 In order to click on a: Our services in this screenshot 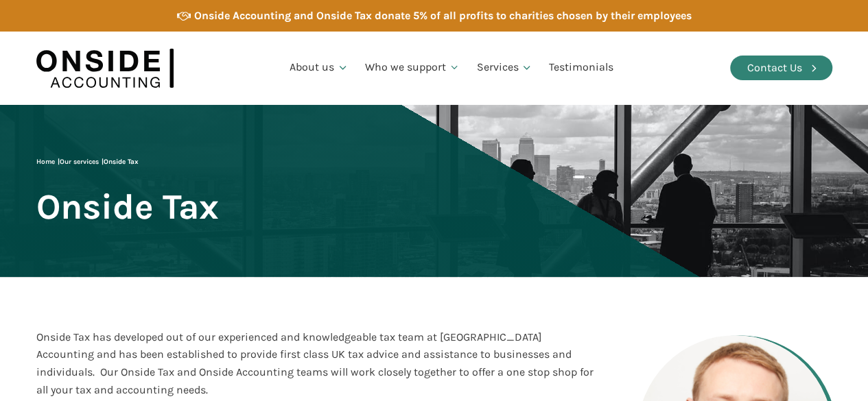, I will do `click(79, 162)`.